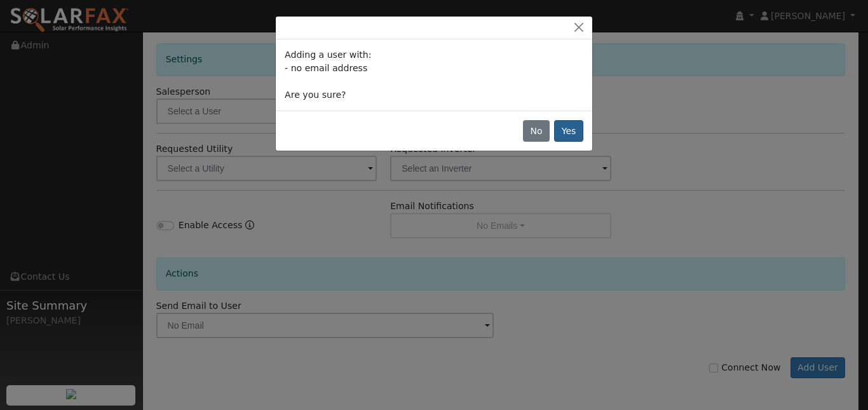  What do you see at coordinates (579, 27) in the screenshot?
I see `button: Close` at bounding box center [579, 27].